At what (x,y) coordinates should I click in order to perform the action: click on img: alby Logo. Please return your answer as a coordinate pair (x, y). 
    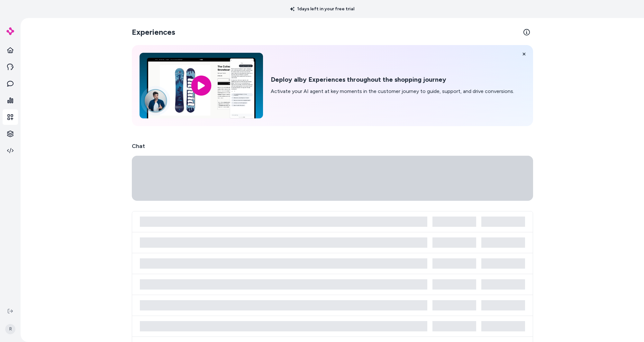
    Looking at the image, I should click on (10, 31).